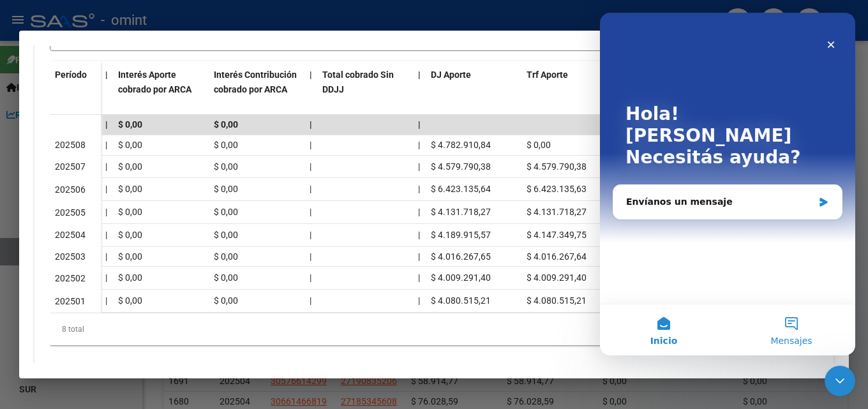  I want to click on datatable-header-cell: DJ Aporte, so click(473, 90).